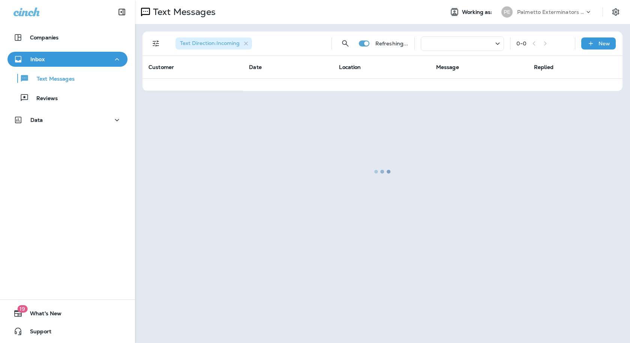 The height and width of the screenshot is (343, 630). Describe the element at coordinates (67, 78) in the screenshot. I see `button: Text Messages` at that location.